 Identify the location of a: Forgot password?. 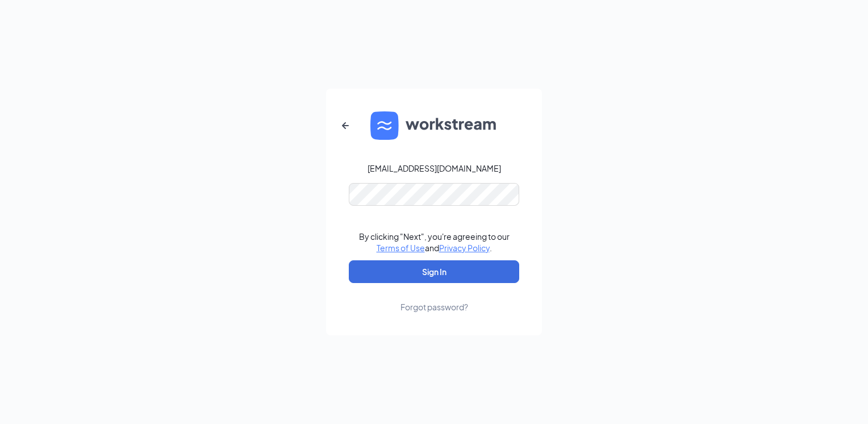
(434, 297).